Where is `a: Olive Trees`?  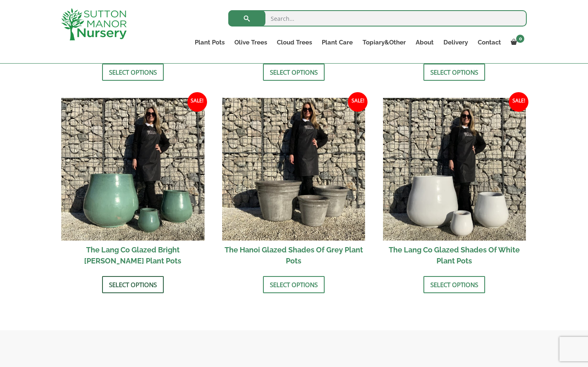 a: Olive Trees is located at coordinates (251, 42).